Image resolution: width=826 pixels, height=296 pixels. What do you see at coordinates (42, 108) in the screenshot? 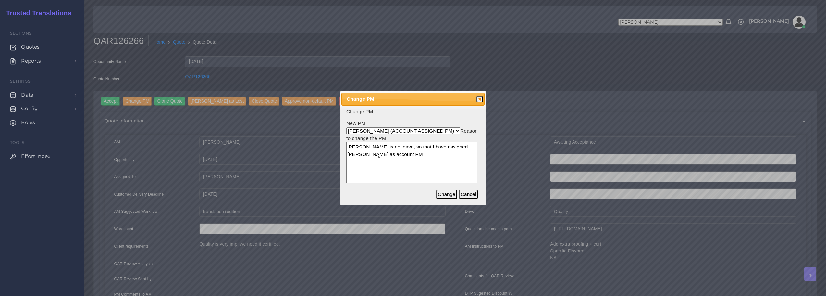
I see `a: Config` at bounding box center [42, 108].